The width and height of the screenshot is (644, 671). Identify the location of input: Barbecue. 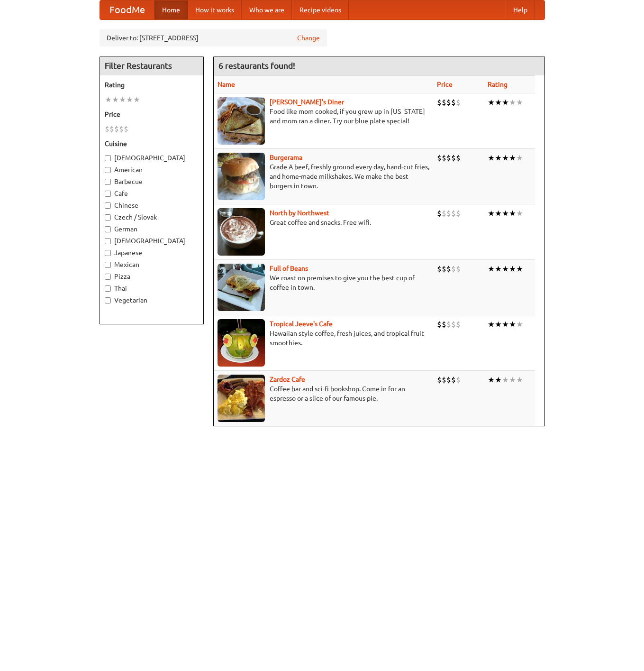
(108, 182).